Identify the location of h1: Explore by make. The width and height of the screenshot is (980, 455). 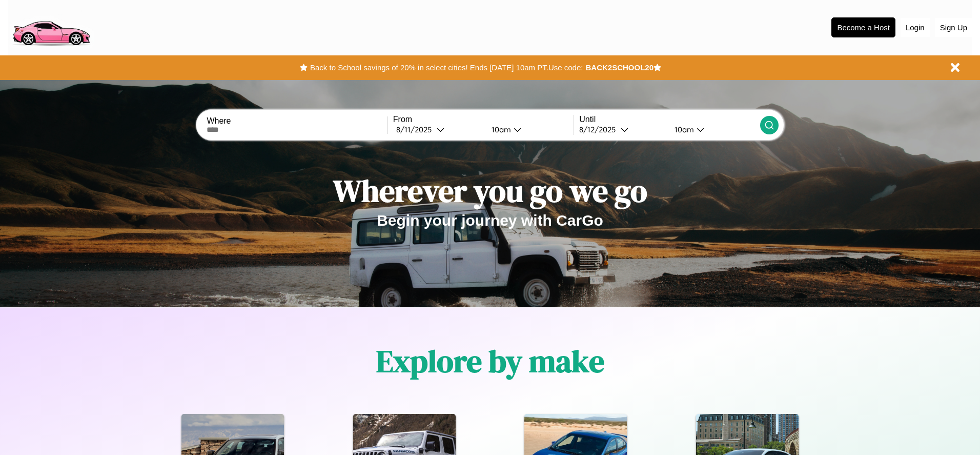
(490, 361).